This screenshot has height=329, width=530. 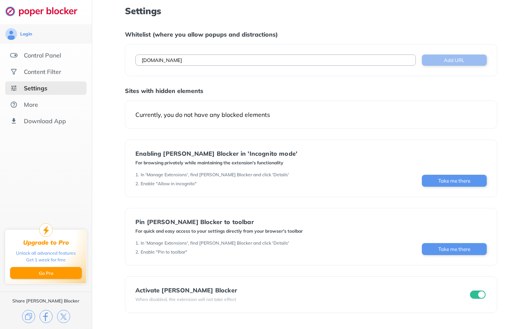 What do you see at coordinates (14, 121) in the screenshot?
I see `img: download-app.svg` at bounding box center [14, 121].